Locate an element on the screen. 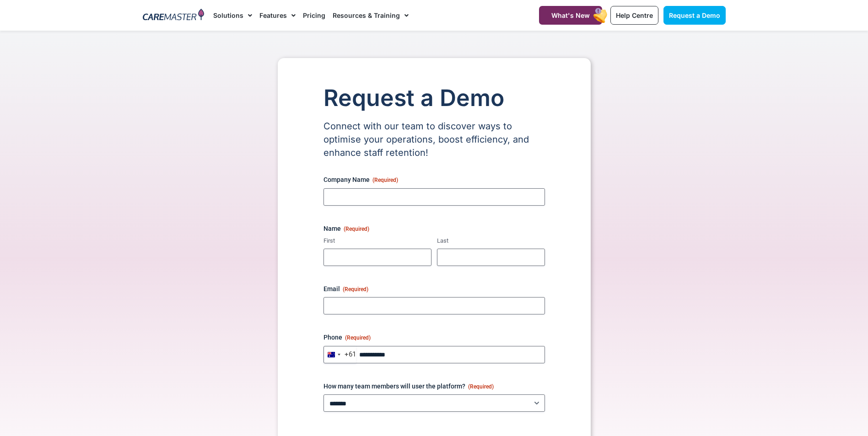 This screenshot has height=436, width=868. label: Phone is located at coordinates (434, 337).